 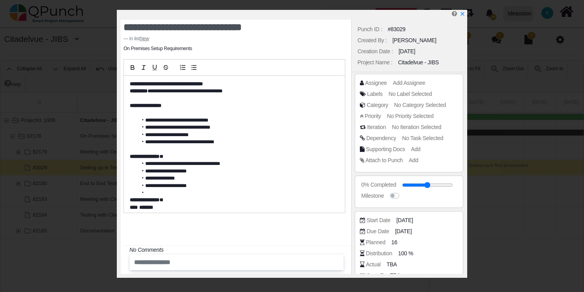 I want to click on span: No Task Selected, so click(x=423, y=138).